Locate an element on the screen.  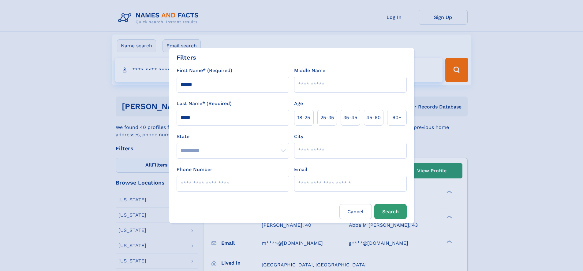
label: Age is located at coordinates (298, 104).